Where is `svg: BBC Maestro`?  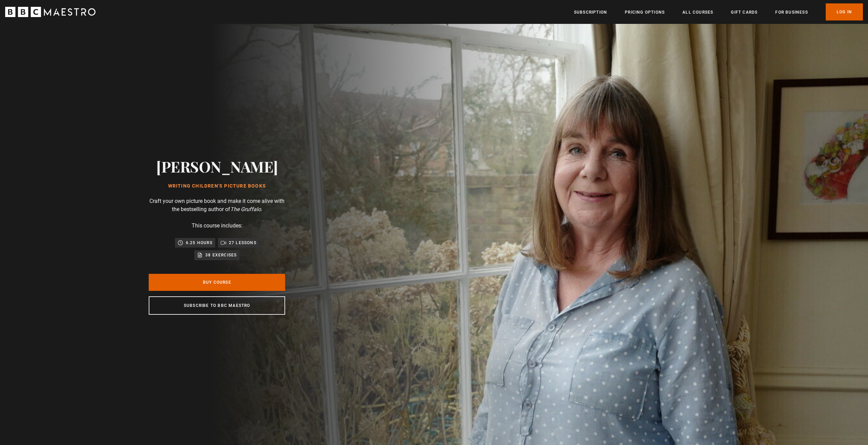
svg: BBC Maestro is located at coordinates (50, 12).